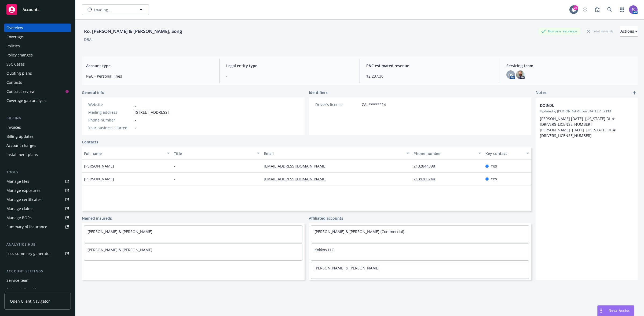 This screenshot has width=644, height=316. I want to click on span: Loading..., so click(102, 9).